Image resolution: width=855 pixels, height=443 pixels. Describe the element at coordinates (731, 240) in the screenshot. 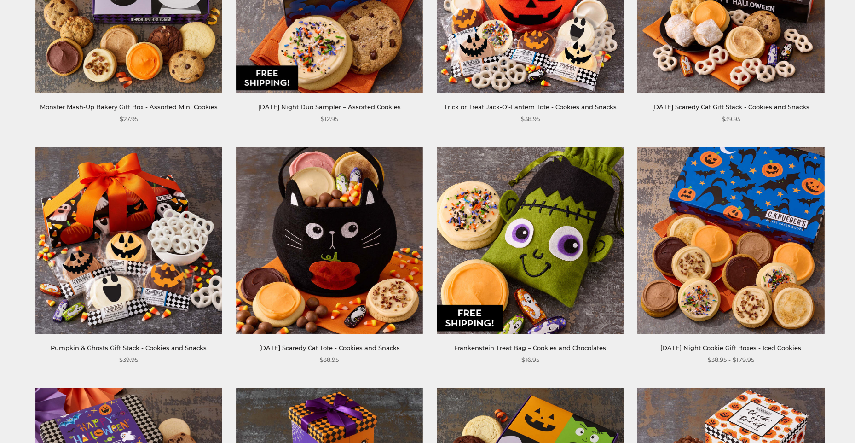

I see `img: Halloween Night Cookie Gift Boxes - Iced Cookies` at that location.